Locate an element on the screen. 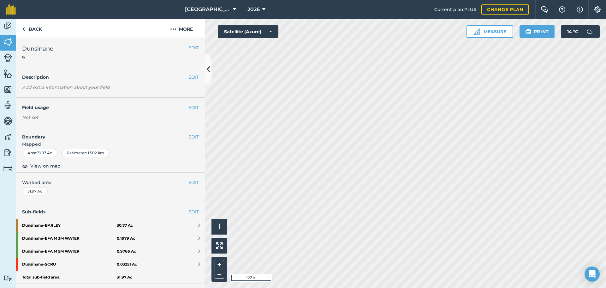 The image size is (606, 288). div: Not set is located at coordinates (111, 117).